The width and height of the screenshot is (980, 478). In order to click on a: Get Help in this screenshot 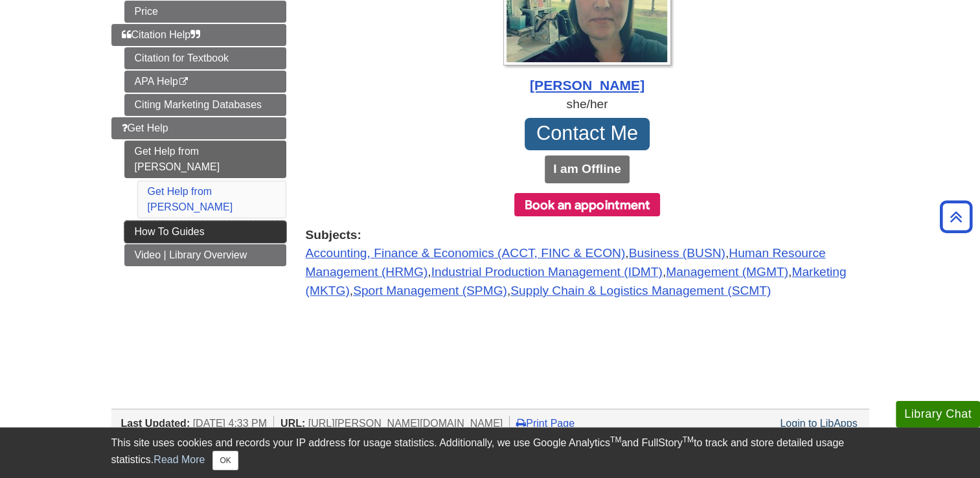, I will do `click(199, 128)`.